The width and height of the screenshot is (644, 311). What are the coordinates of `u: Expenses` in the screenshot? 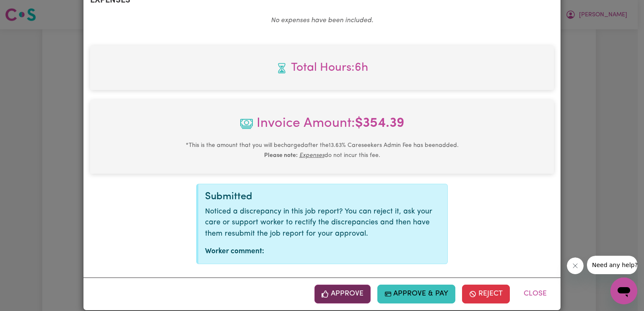 It's located at (312, 156).